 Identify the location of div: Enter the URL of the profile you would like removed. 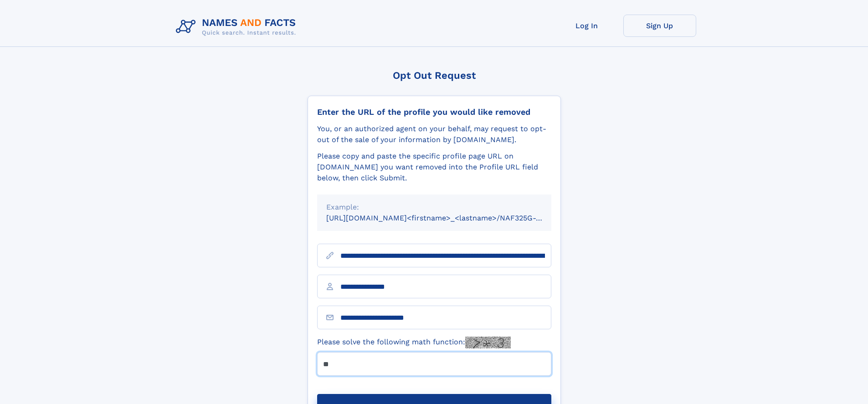
(434, 112).